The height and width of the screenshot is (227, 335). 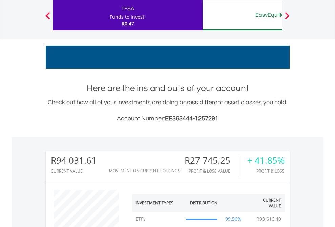 What do you see at coordinates (287, 19) in the screenshot?
I see `button: Next` at bounding box center [287, 19].